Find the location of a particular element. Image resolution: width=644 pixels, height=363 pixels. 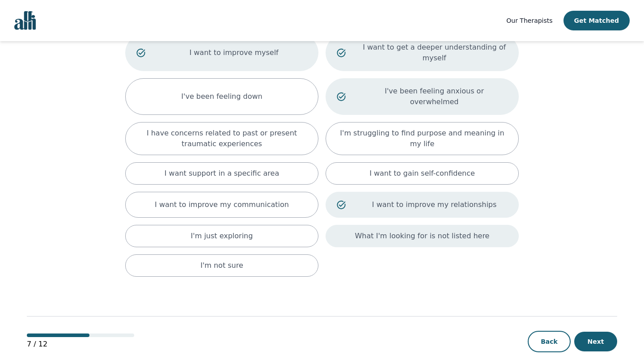

p: I want to gain self-confidence is located at coordinates (422, 174).